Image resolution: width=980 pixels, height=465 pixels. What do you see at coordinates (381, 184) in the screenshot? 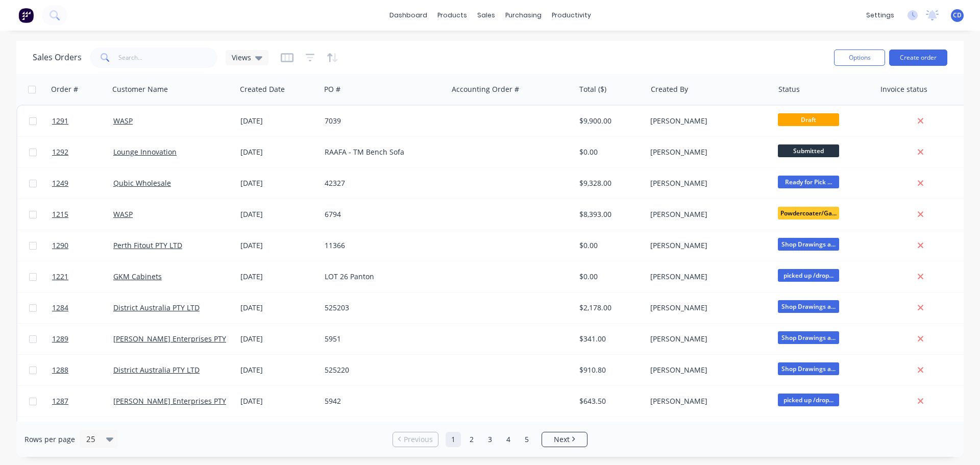
I see `div: 42327` at bounding box center [381, 184].